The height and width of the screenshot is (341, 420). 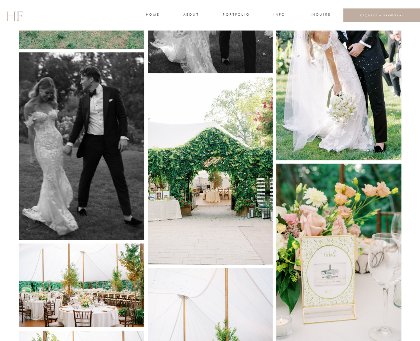 I want to click on a: home, so click(x=152, y=15).